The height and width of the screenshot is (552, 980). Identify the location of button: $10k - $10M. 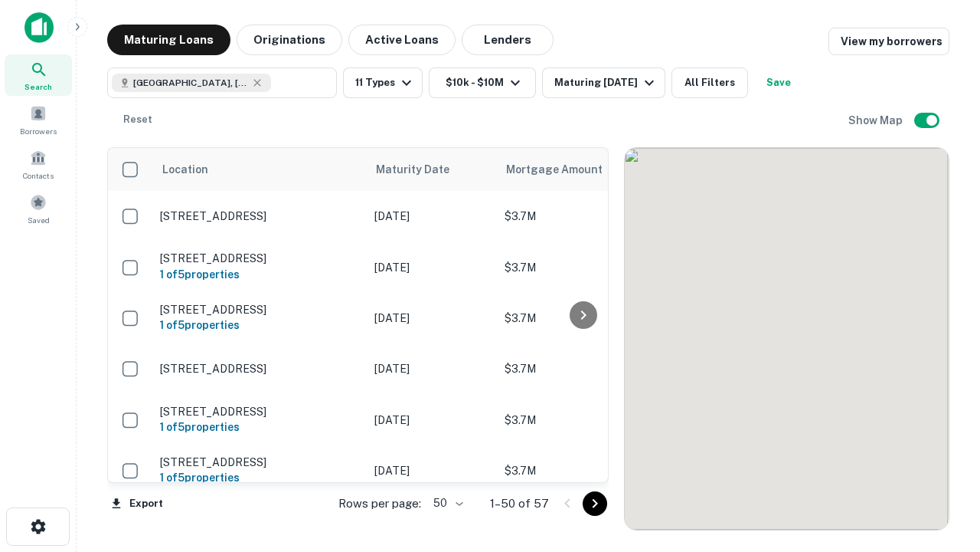
(483, 82).